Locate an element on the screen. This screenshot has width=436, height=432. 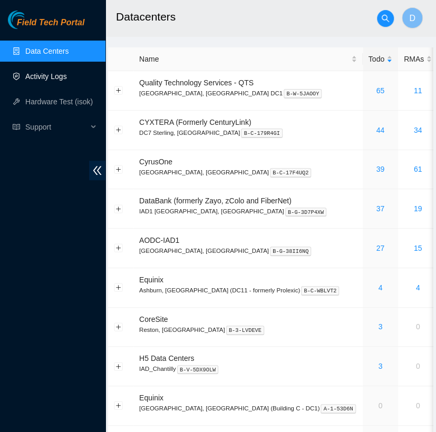
a: Data Centers is located at coordinates (47, 51).